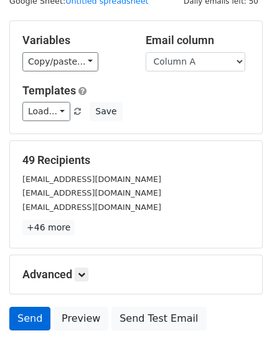 The image size is (272, 359). I want to click on h5: 49 Recipients, so click(135, 160).